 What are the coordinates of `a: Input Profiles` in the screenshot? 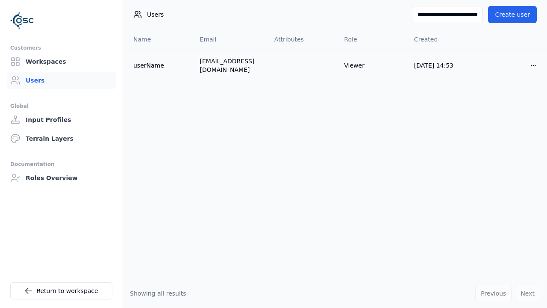 It's located at (61, 120).